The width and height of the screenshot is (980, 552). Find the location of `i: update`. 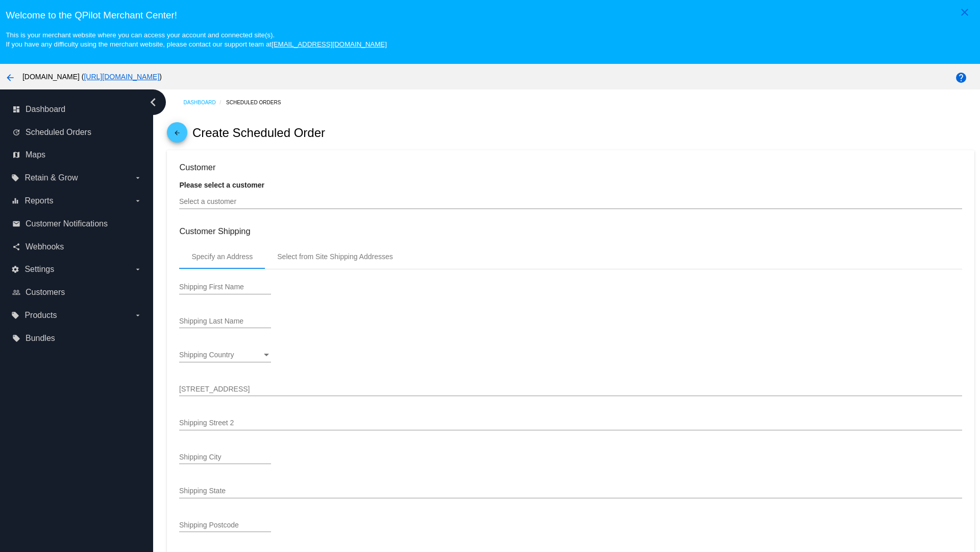

i: update is located at coordinates (16, 132).